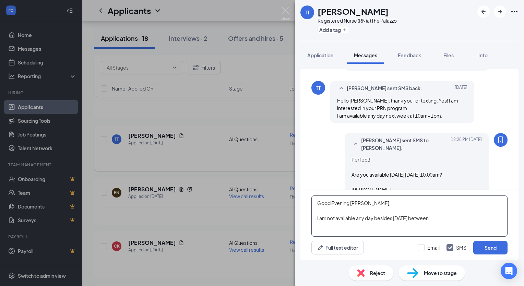 The height and width of the screenshot is (286, 524). Describe the element at coordinates (357, 21) in the screenshot. I see `div: Registered Nurse (RN) at The Palazzo` at that location.